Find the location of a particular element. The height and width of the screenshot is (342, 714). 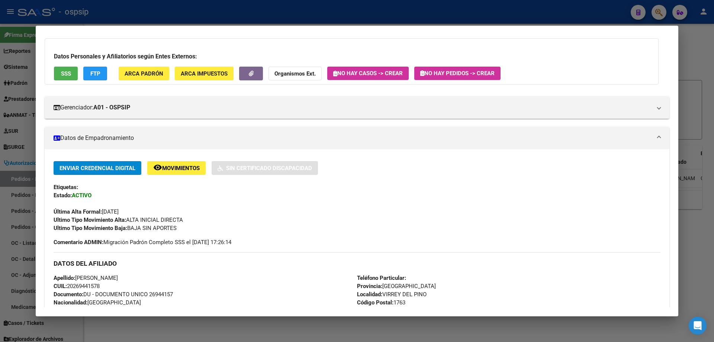

button: Movimientos is located at coordinates (176, 168).